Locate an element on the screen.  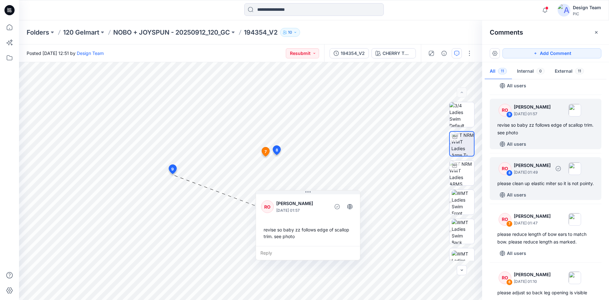
p: 120 Gelmart is located at coordinates (81, 32).